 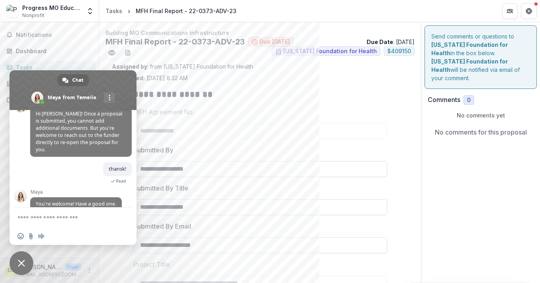 I want to click on button: Get Help, so click(x=529, y=11).